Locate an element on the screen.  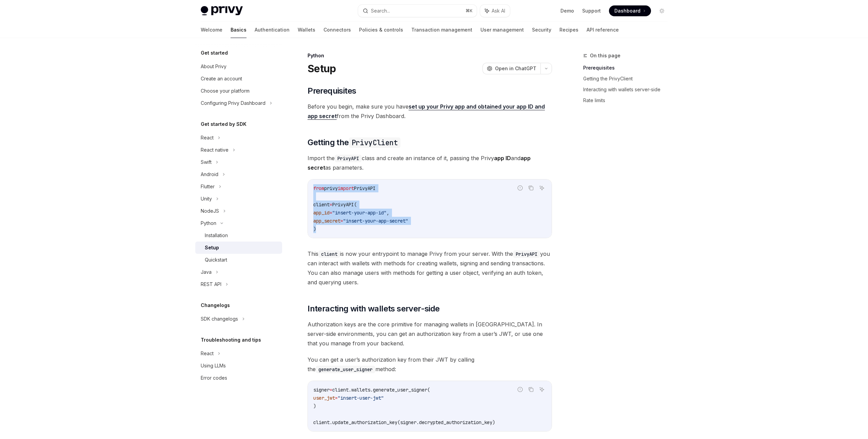
span: You can get a user’s authorization key from their JWT by calling the method: is located at coordinates (430, 364).